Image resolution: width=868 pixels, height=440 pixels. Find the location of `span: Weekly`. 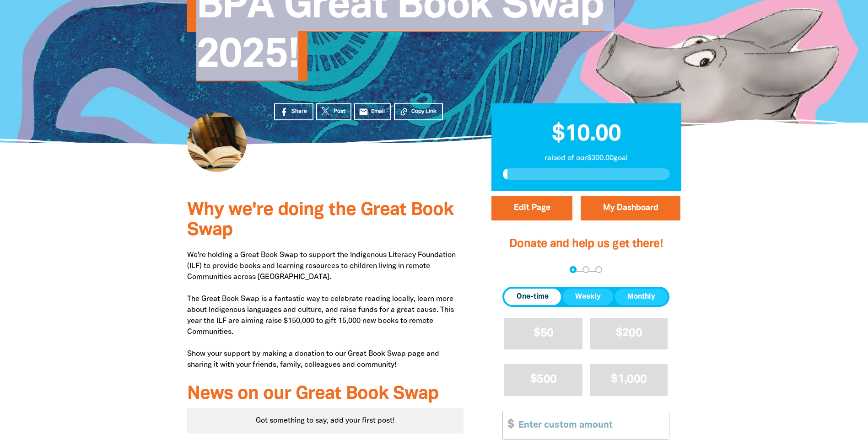

span: Weekly is located at coordinates (588, 297).